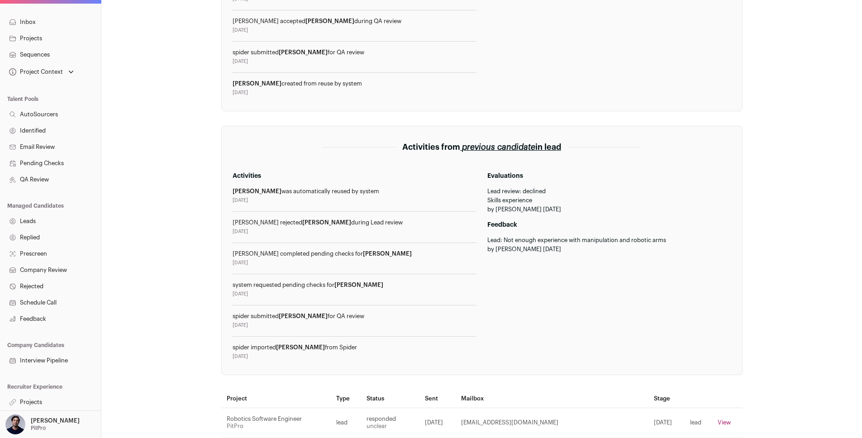 This screenshot has height=438, width=862. Describe the element at coordinates (482, 147) in the screenshot. I see `h2: Activities from` at that location.